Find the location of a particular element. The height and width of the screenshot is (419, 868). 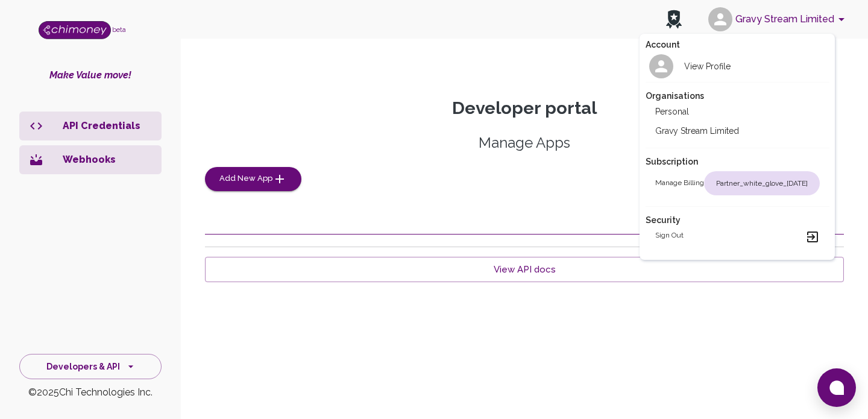

h2: Sign out is located at coordinates (669, 237).